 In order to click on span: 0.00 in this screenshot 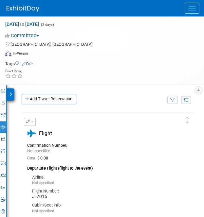, I will do `click(39, 158)`.